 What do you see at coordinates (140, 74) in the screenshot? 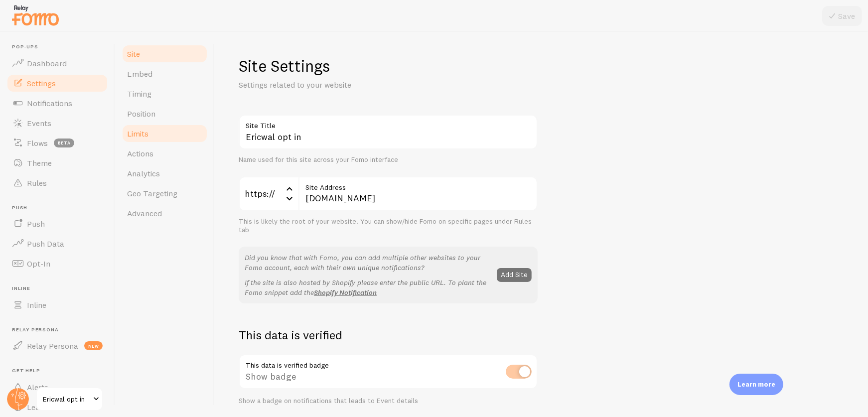
I see `span: Embed` at bounding box center [140, 74].